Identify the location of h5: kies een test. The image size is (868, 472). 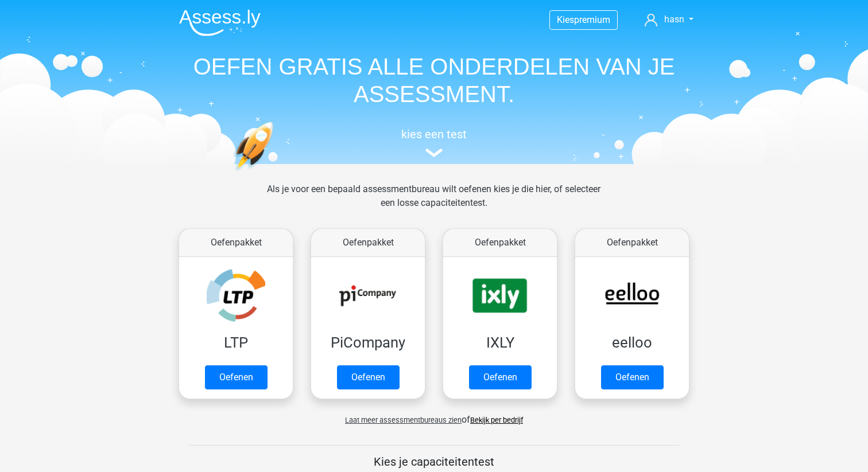
(434, 134).